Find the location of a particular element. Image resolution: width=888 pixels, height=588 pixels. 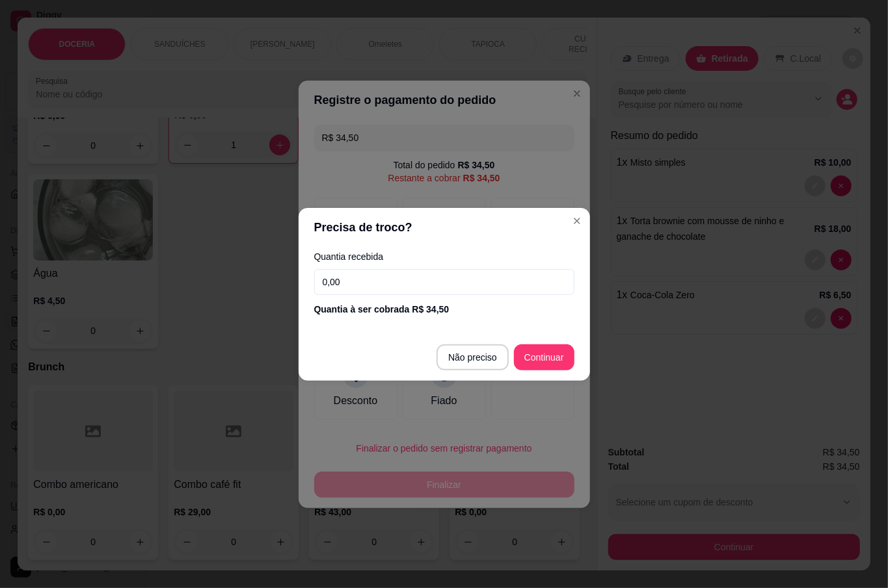

label: Quantia recebida is located at coordinates (444, 257).